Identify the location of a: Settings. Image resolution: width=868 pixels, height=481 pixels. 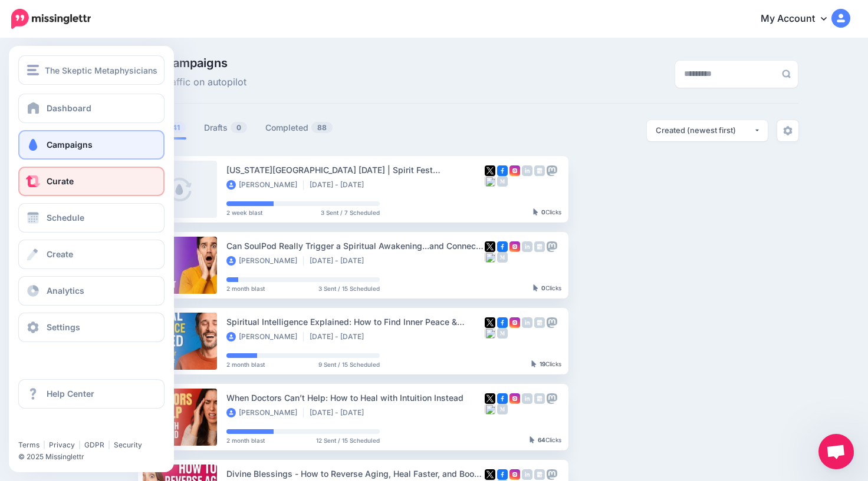
(92, 328).